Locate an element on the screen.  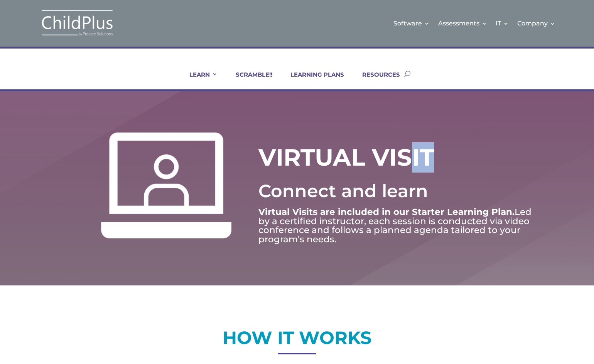
a: SCRAMBLE!! is located at coordinates (249, 80).